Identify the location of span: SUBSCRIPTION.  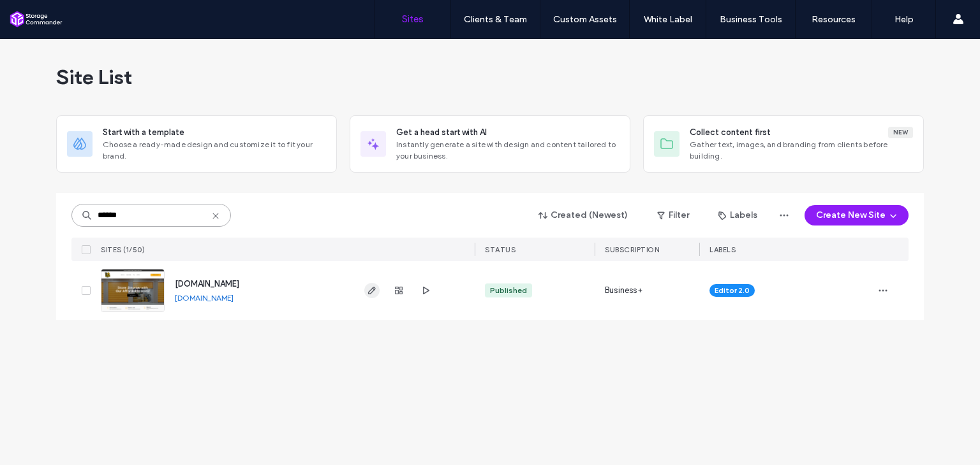
(632, 250).